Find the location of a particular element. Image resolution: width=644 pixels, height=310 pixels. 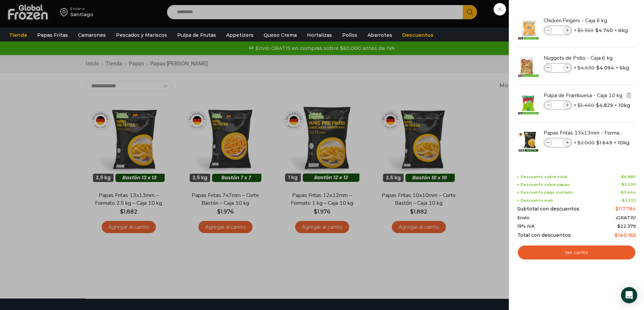

span: ¡GRATIS! is located at coordinates (626, 218).